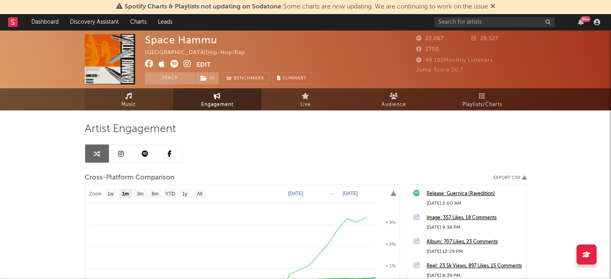 Image resolution: width=611 pixels, height=279 pixels. Describe the element at coordinates (129, 178) in the screenshot. I see `span: Cross-Platform Comparison` at that location.